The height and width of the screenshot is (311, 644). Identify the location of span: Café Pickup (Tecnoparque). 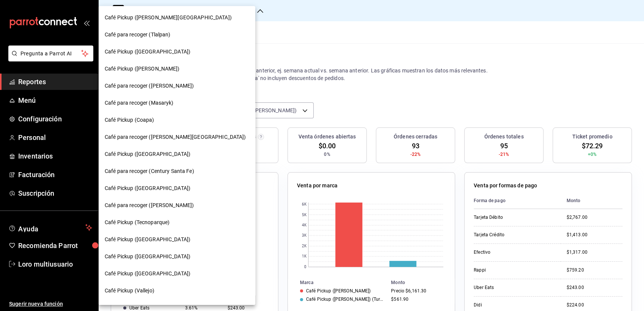
(137, 222).